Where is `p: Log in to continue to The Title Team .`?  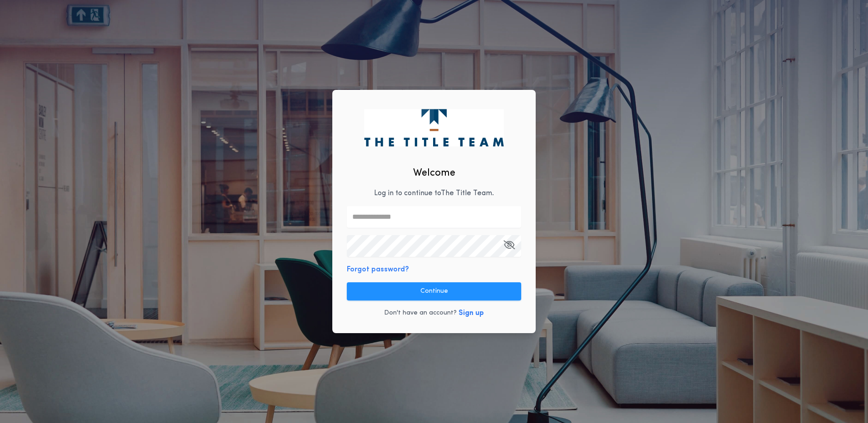
p: Log in to continue to The Title Team . is located at coordinates (434, 193).